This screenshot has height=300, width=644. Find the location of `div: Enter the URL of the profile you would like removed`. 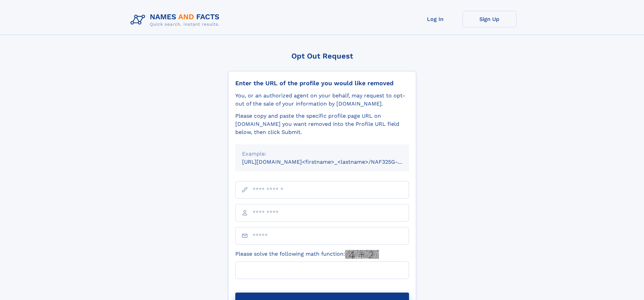

div: Enter the URL of the profile you would like removed is located at coordinates (322, 83).